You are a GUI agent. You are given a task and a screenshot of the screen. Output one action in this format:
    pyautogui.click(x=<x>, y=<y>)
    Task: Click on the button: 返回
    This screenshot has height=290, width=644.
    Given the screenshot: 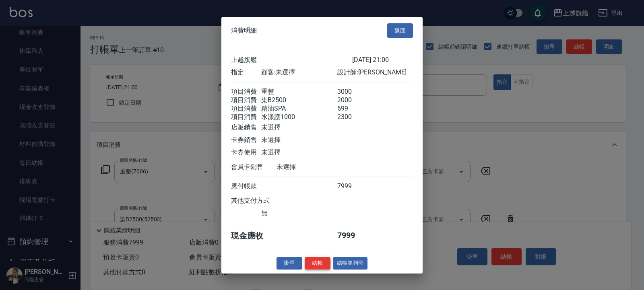 What is the action you would take?
    pyautogui.click(x=400, y=30)
    